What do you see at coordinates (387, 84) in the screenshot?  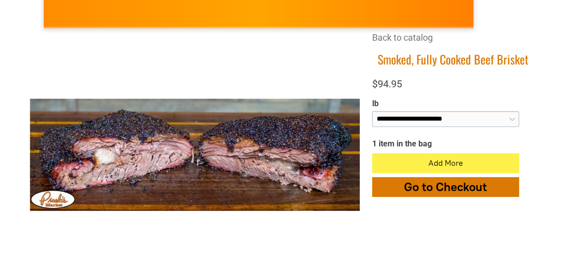 I see `span: $94.95` at bounding box center [387, 84].